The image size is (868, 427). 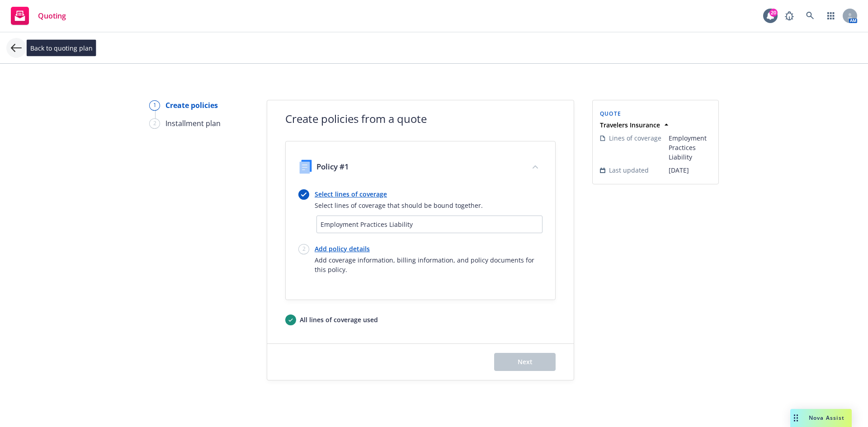 I want to click on span: Quote, so click(x=610, y=113).